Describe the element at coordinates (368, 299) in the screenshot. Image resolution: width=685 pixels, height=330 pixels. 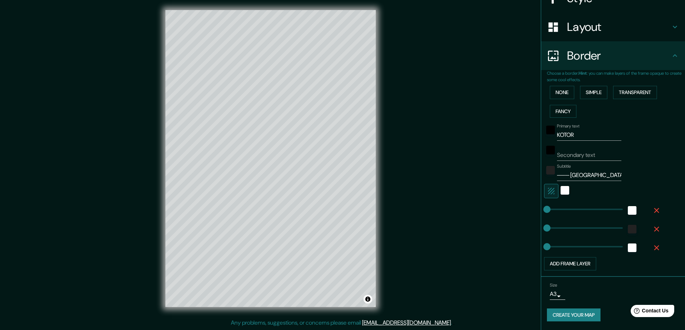
I see `button: Toggle attribution` at that location.